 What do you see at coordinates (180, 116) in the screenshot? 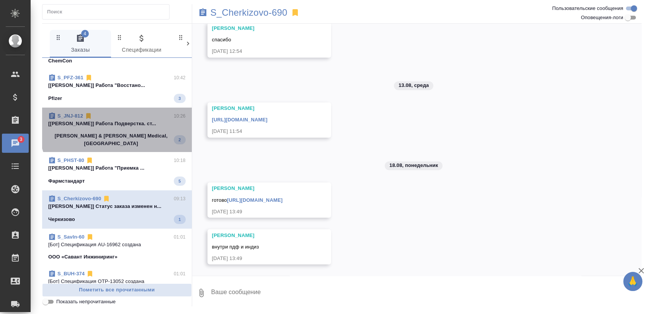
I see `p: 10:26` at bounding box center [180, 116].